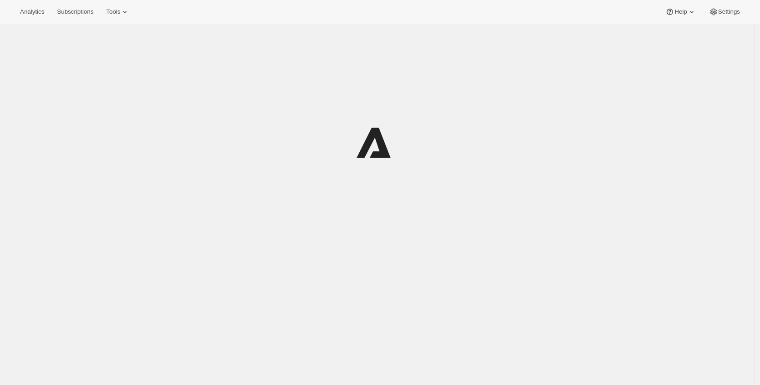 This screenshot has height=385, width=760. What do you see at coordinates (118, 12) in the screenshot?
I see `button: Tools` at bounding box center [118, 12].